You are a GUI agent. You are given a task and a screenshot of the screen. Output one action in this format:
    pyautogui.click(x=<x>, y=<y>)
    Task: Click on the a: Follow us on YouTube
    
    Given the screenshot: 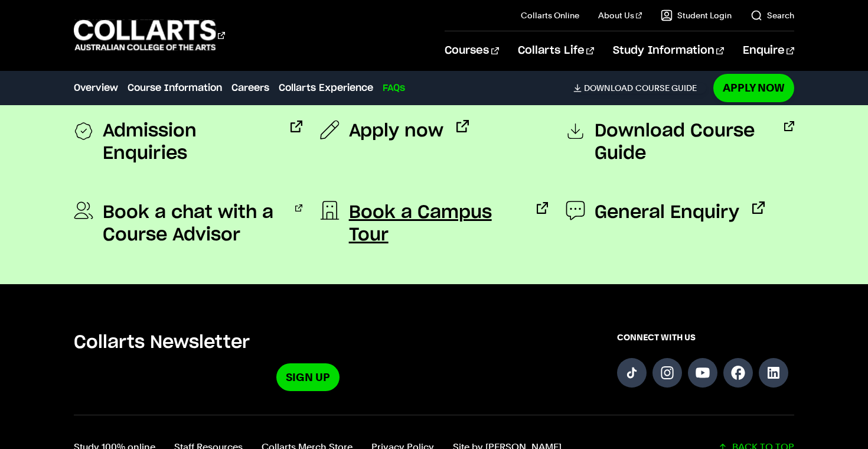 What is the action you would take?
    pyautogui.click(x=702, y=372)
    